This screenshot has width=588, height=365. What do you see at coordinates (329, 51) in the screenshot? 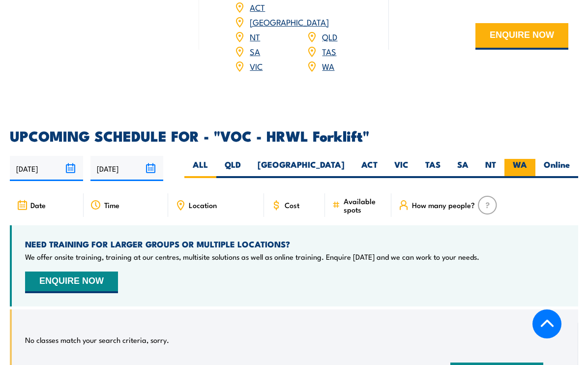
I see `a: TAS` at bounding box center [329, 51].